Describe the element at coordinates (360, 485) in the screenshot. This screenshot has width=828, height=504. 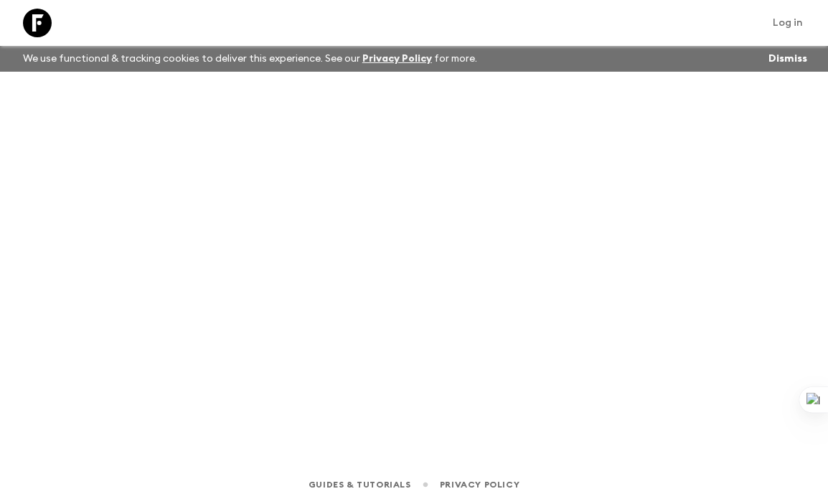
I see `a: Guides & Tutorials` at that location.